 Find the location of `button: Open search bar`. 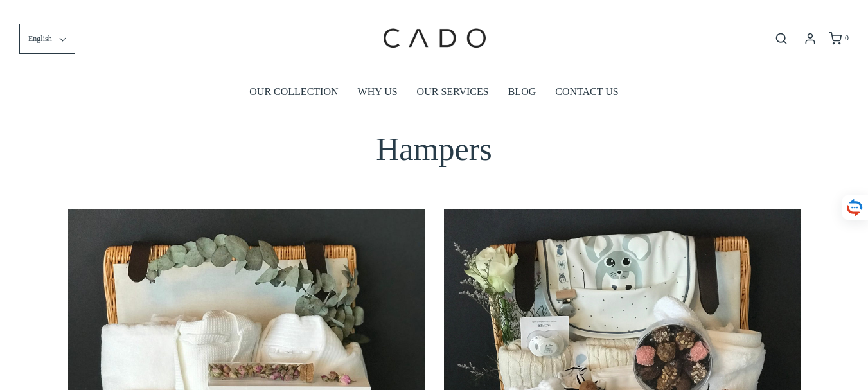

button: Open search bar is located at coordinates (781, 39).